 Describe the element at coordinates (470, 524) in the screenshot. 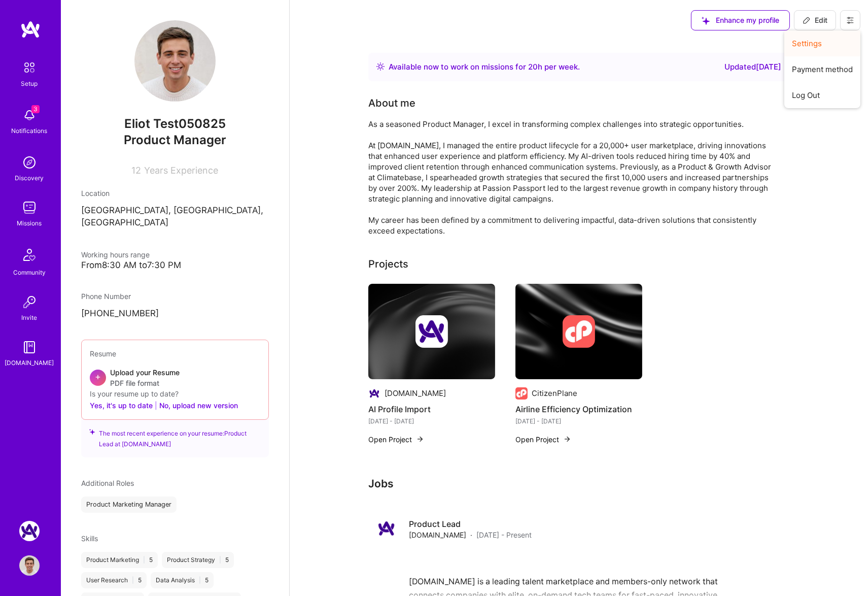

I see `h4: Product Lead` at that location.